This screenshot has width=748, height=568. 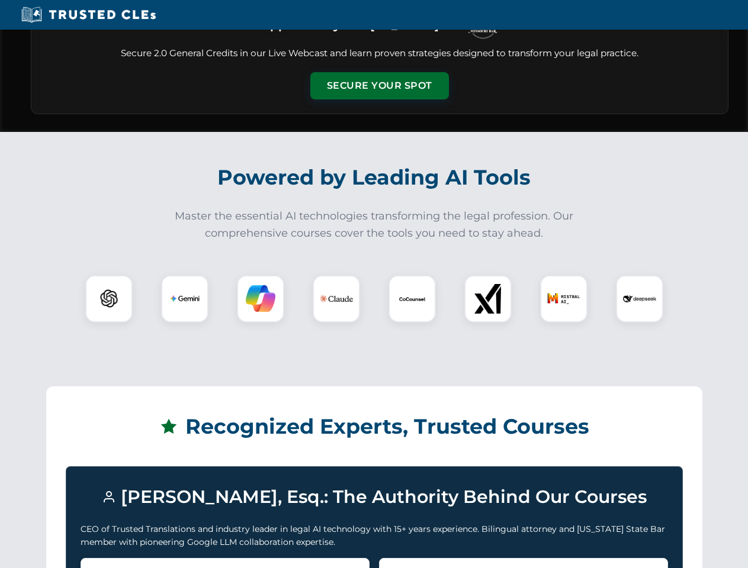 I want to click on img: ChatGPT Logo, so click(x=109, y=299).